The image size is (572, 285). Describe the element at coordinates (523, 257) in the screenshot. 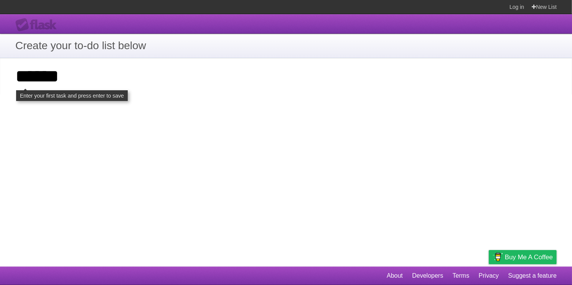

I see `a: Buy me a coffee` at that location.